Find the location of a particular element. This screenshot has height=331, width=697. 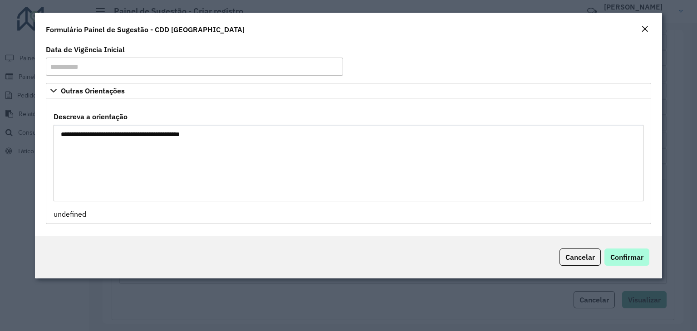

button: Close is located at coordinates (644, 29).